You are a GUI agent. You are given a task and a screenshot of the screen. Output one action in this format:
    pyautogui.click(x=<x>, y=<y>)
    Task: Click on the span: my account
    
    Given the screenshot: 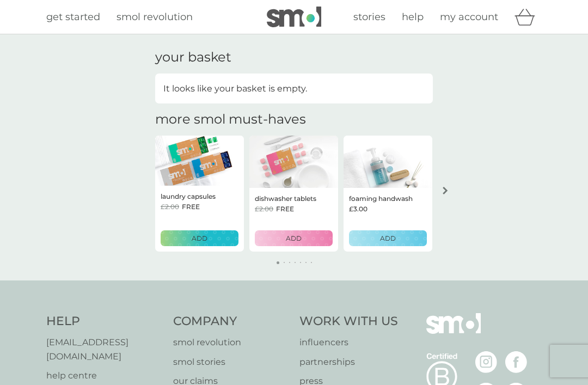 What is the action you would take?
    pyautogui.click(x=469, y=17)
    